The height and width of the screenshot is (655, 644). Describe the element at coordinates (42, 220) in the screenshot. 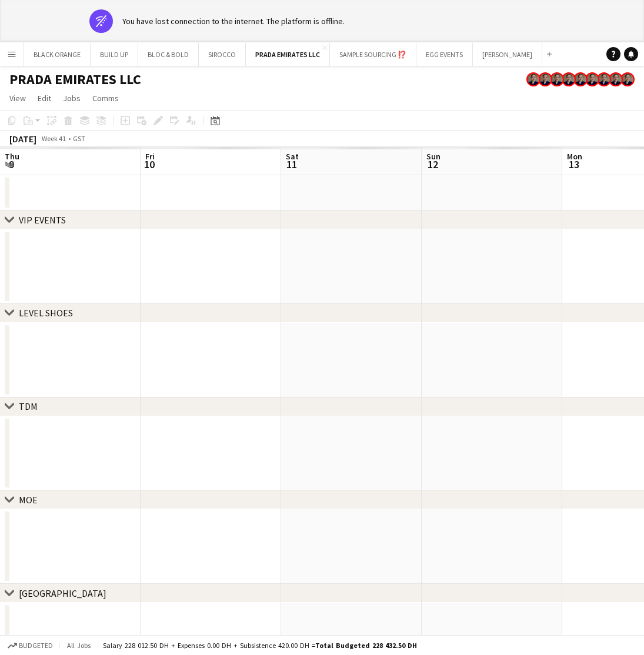

I see `div: VIP EVENTS` at that location.